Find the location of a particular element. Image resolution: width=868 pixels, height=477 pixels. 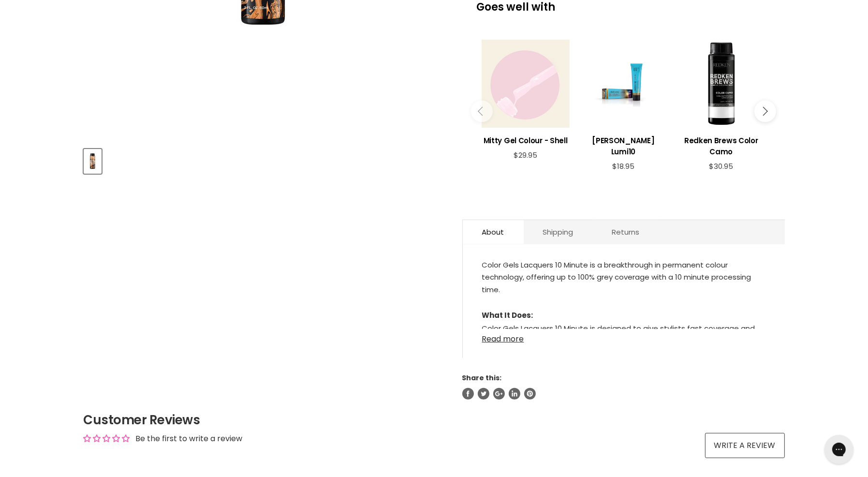

a: Shipping is located at coordinates (558, 231).